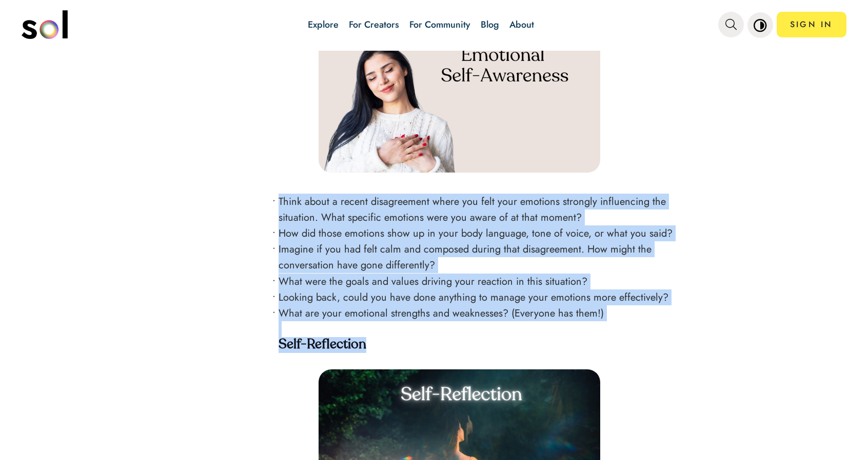  What do you see at coordinates (323, 25) in the screenshot?
I see `a: Explore` at bounding box center [323, 25].